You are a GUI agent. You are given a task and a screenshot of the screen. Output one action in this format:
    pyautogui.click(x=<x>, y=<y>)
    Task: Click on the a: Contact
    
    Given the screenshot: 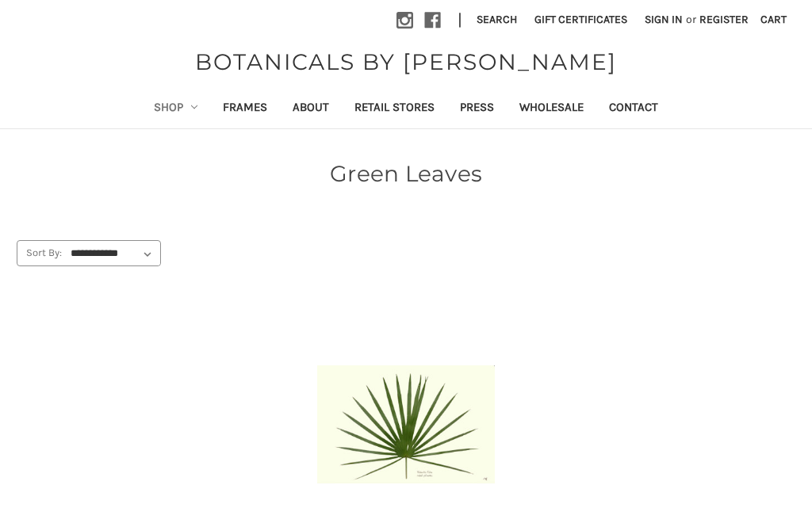 What is the action you would take?
    pyautogui.click(x=633, y=109)
    